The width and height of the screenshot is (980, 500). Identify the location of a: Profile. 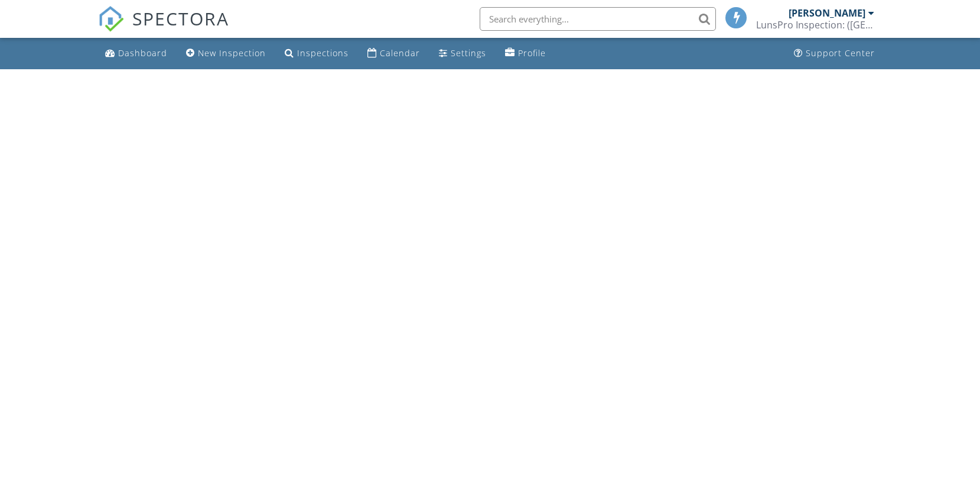
(526, 54).